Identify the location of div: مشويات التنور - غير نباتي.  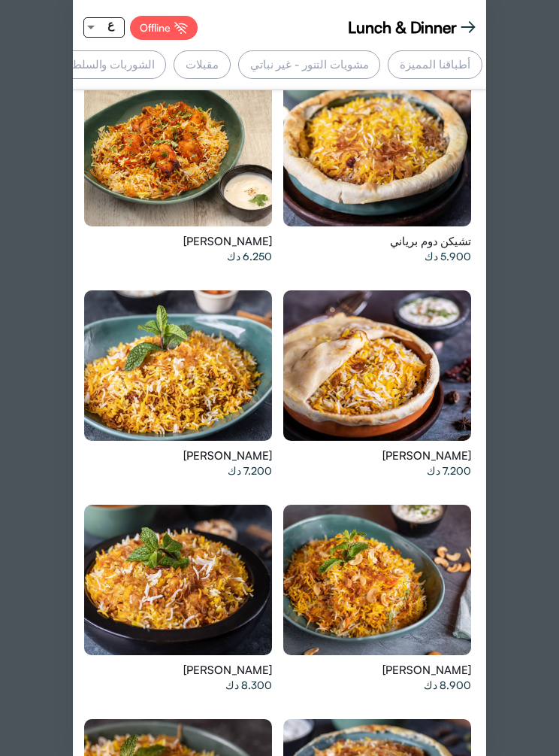
(310, 65).